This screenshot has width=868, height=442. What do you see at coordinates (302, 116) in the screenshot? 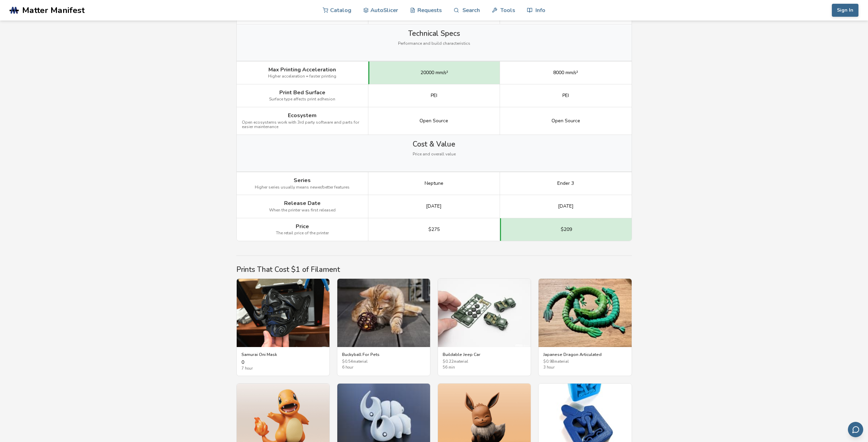
I see `span: Ecosystem` at bounding box center [302, 116].